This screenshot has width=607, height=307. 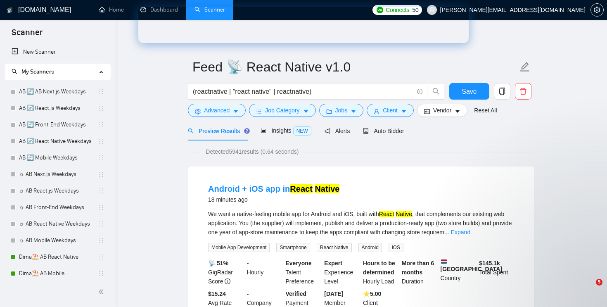 I want to click on a: AB 🔄 Front-End Weekdays, so click(x=58, y=125).